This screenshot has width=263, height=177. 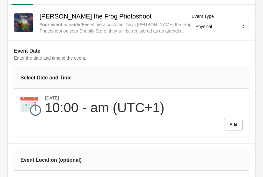 I want to click on span: Edit, so click(x=234, y=125).